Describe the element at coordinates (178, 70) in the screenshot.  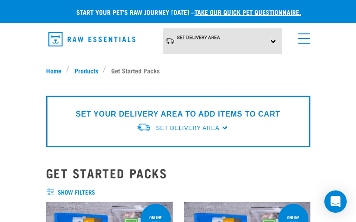
I see `nav: breadcrumbs` at that location.